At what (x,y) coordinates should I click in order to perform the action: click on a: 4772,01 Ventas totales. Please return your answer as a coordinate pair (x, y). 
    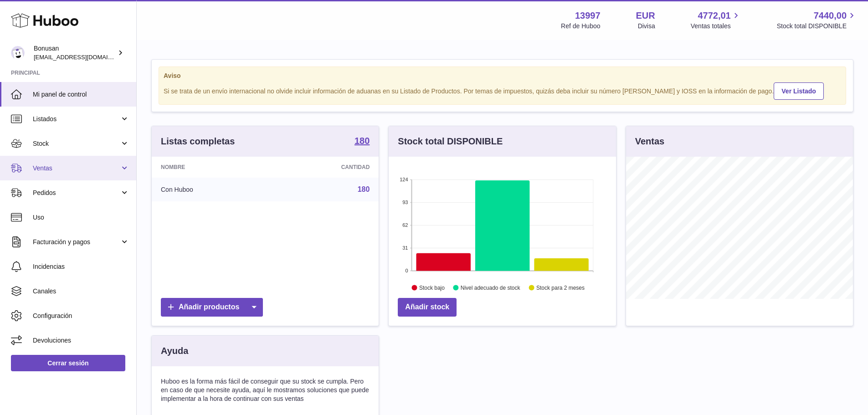
    Looking at the image, I should click on (716, 20).